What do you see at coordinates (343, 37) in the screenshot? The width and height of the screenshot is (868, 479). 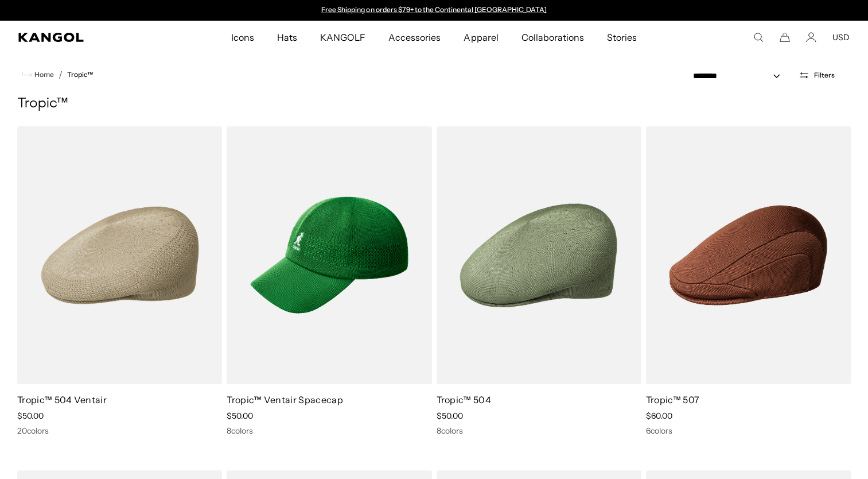 I see `a: KANGOLF` at bounding box center [343, 37].